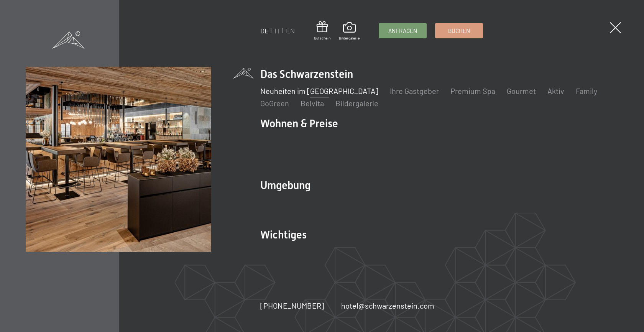 The height and width of the screenshot is (332, 644). I want to click on a: Ihre Gastgeber, so click(414, 91).